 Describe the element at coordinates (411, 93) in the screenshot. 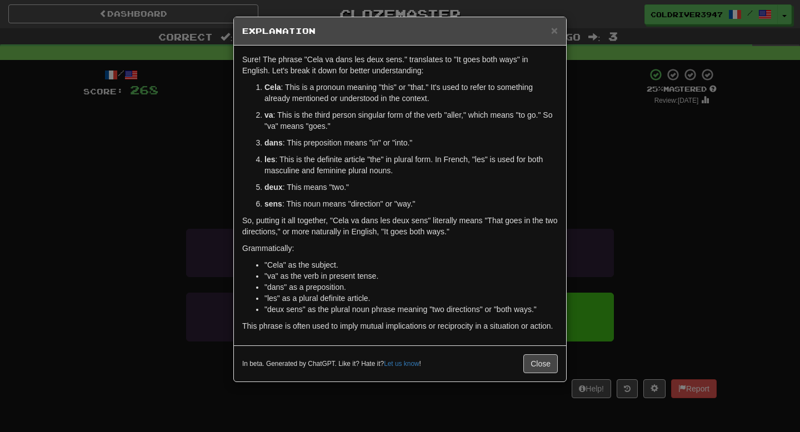

I see `p: : This is a pronoun meaning "this" or "that." It's used to refer to something already mentioned o...` at that location.